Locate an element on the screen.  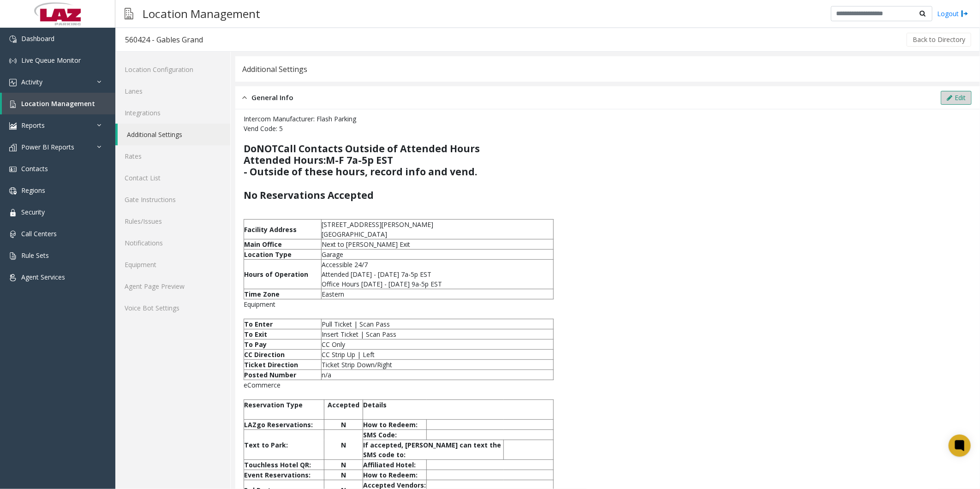
span: To Enter is located at coordinates (258, 324).